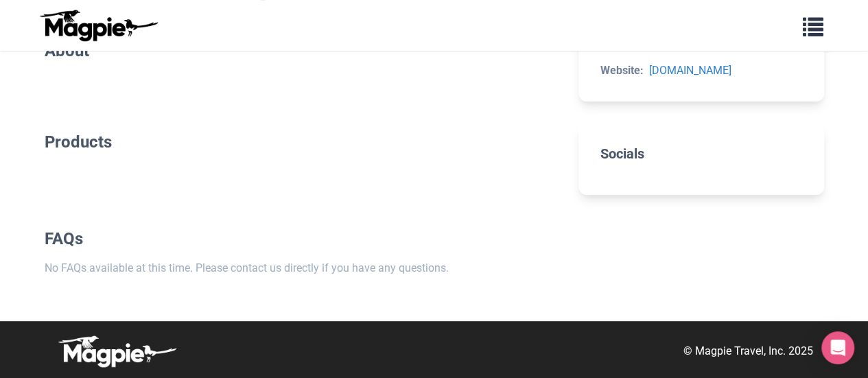 The width and height of the screenshot is (868, 378). I want to click on p: © Magpie Travel, Inc. 2025, so click(748, 351).